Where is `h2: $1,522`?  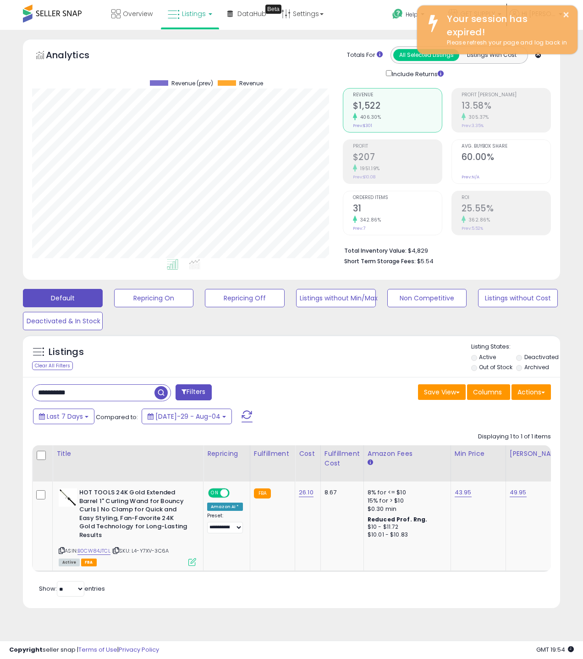
h2: $1,522 is located at coordinates (397, 106).